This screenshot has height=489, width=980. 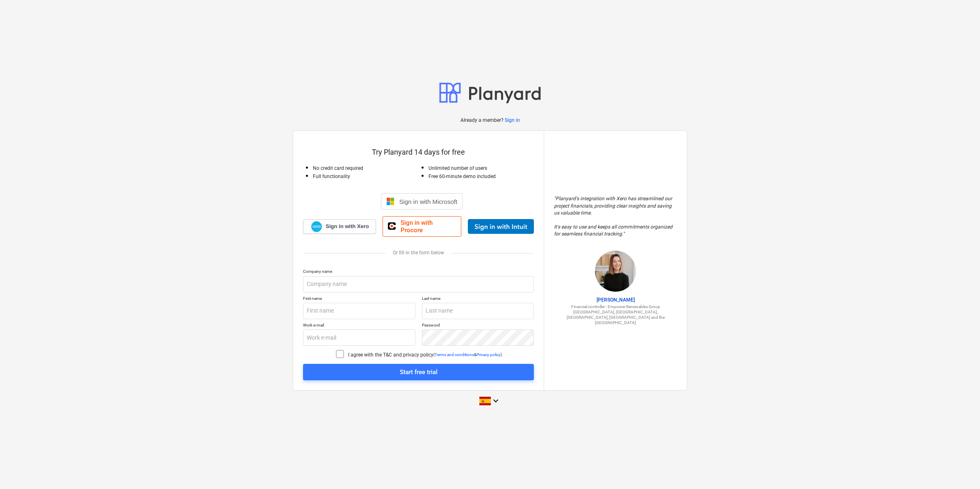 What do you see at coordinates (418, 253) in the screenshot?
I see `div: Or fill in the form below` at bounding box center [418, 253].